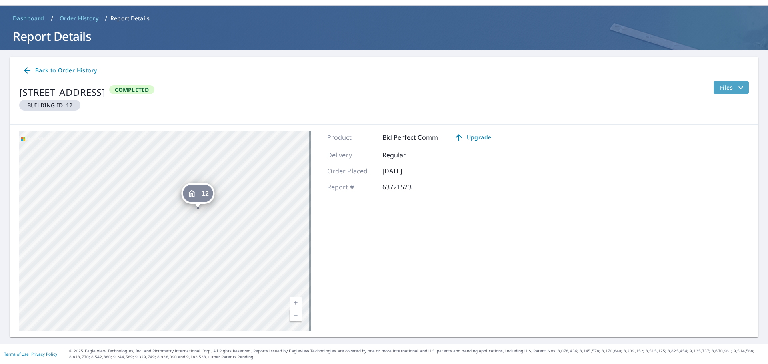 The image size is (768, 364). I want to click on span: Completed, so click(132, 90).